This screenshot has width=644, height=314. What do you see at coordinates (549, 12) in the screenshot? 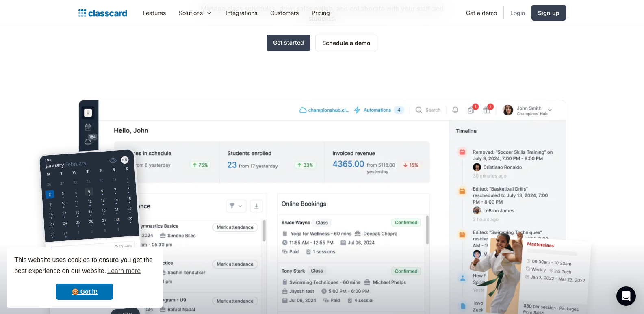
I see `div: Sign up` at bounding box center [549, 12].